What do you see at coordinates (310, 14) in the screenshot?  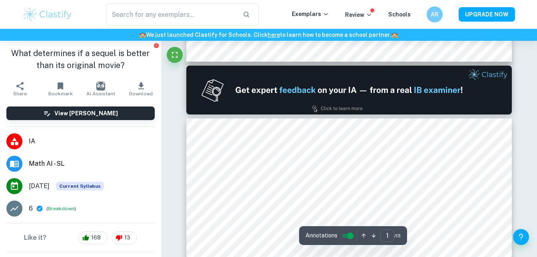 I see `p: Exemplars` at bounding box center [310, 14].